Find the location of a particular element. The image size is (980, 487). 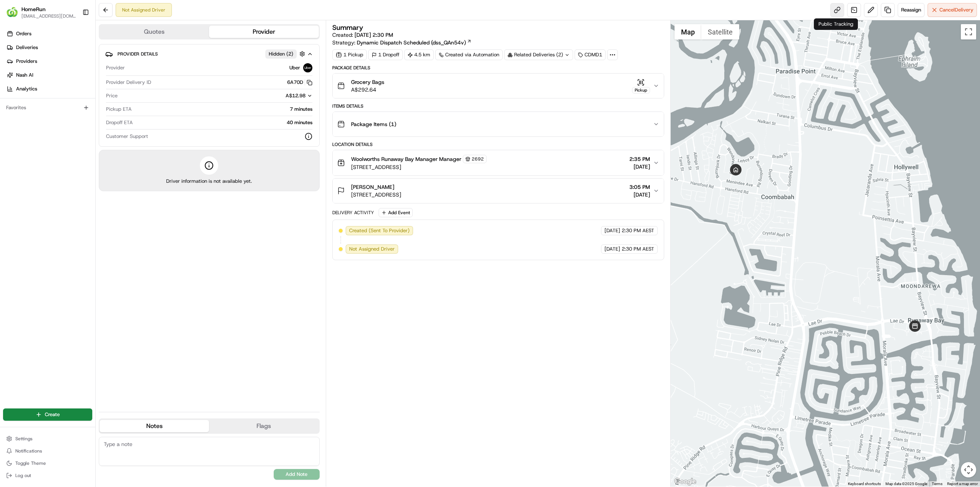

span: A$292.64 is located at coordinates (368, 90).